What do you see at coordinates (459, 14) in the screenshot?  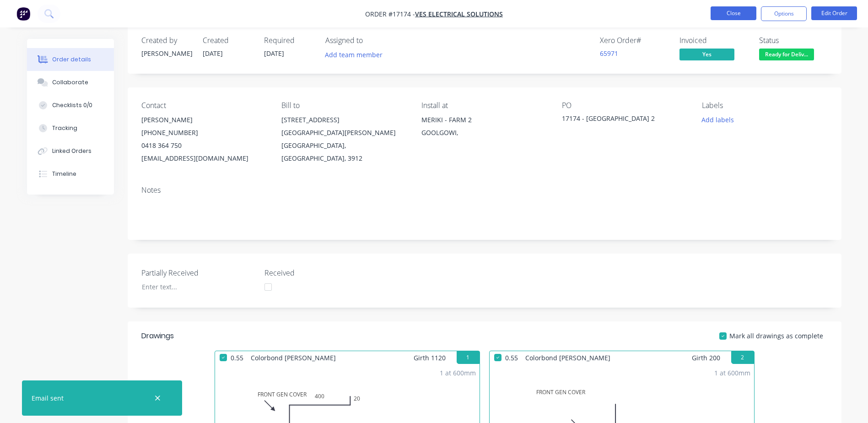 I see `span: VES Electrical Solutions` at bounding box center [459, 14].